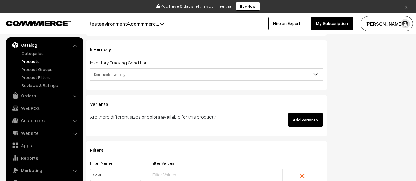 The height and width of the screenshot is (181, 416). What do you see at coordinates (44, 45) in the screenshot?
I see `a: Catalog` at bounding box center [44, 45].